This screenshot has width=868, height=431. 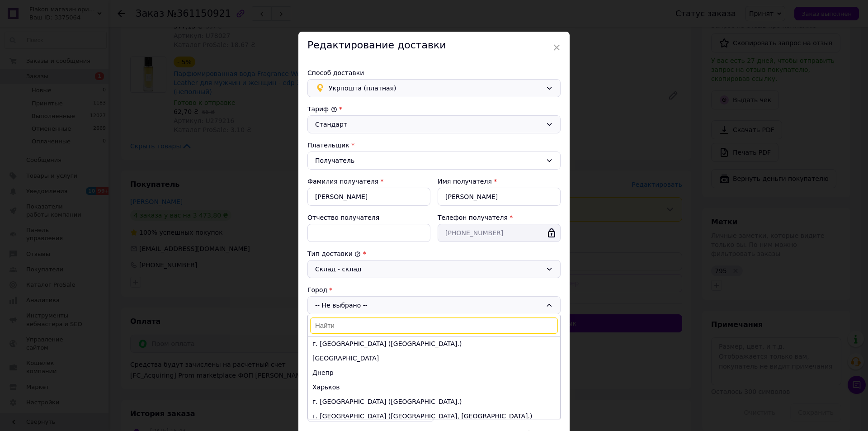 I want to click on div: Получатель, so click(x=428, y=160).